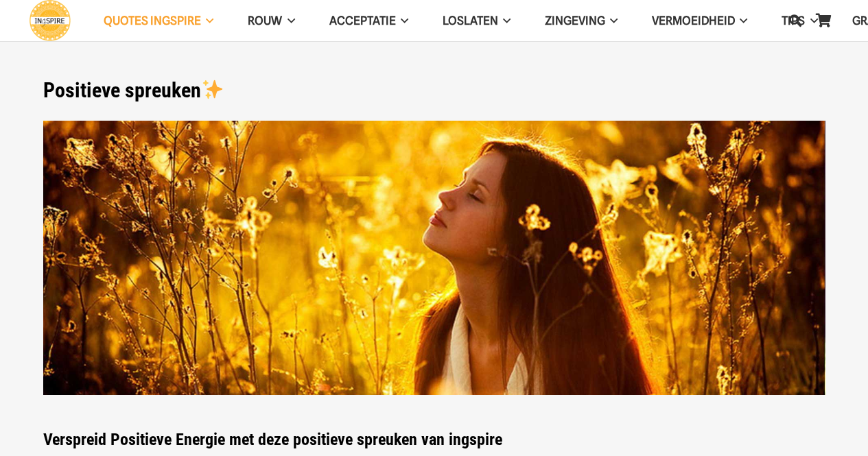 The width and height of the screenshot is (868, 456). Describe the element at coordinates (811, 20) in the screenshot. I see `span: TIPS Menu` at that location.